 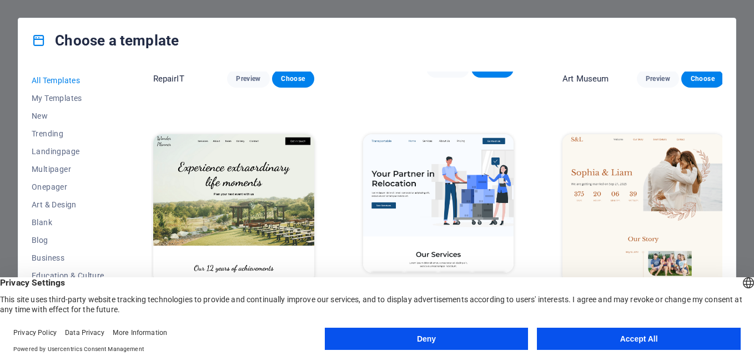 What do you see at coordinates (68, 276) in the screenshot?
I see `span: Education & Culture` at bounding box center [68, 276].